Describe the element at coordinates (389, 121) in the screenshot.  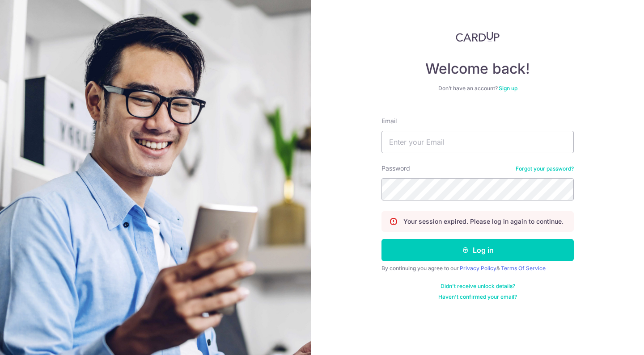
I see `label: Email` at that location.